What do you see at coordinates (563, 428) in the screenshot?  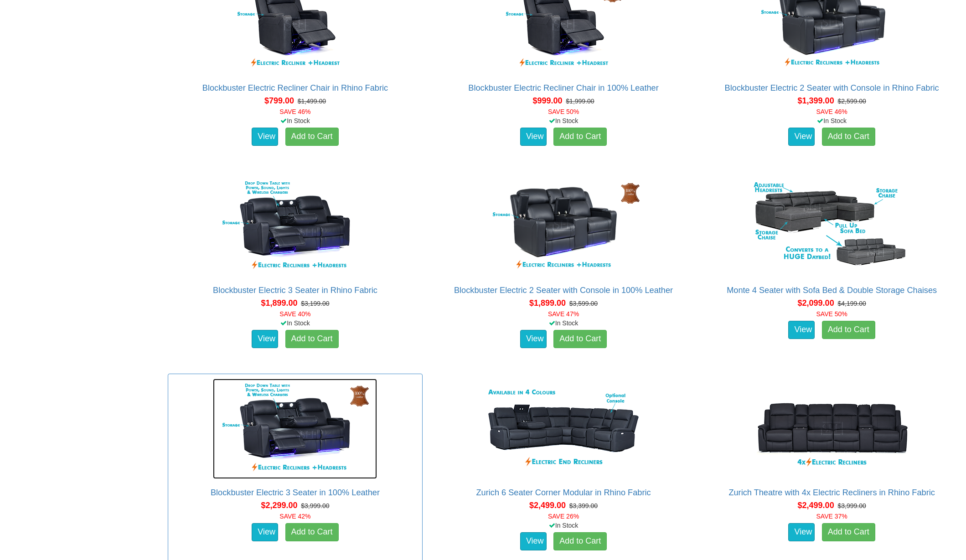 I see `img: Zurich 6 Seater Corner Modular in Rhino Fabric` at bounding box center [563, 428].